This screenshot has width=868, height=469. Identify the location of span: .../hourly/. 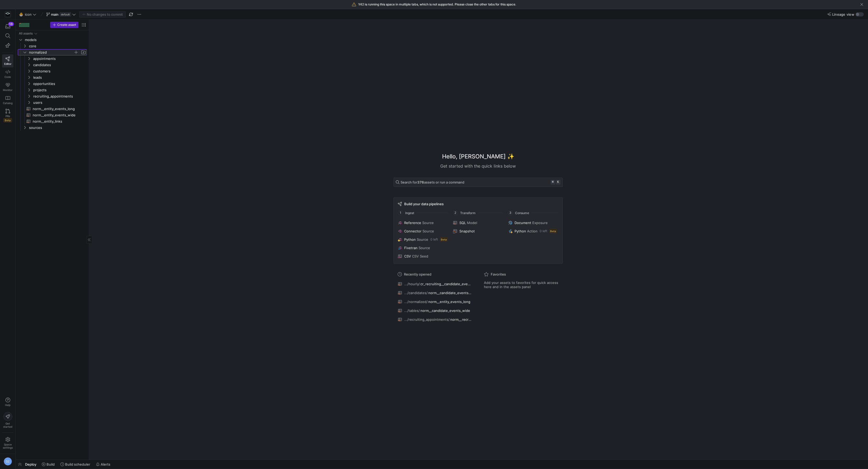
(412, 284).